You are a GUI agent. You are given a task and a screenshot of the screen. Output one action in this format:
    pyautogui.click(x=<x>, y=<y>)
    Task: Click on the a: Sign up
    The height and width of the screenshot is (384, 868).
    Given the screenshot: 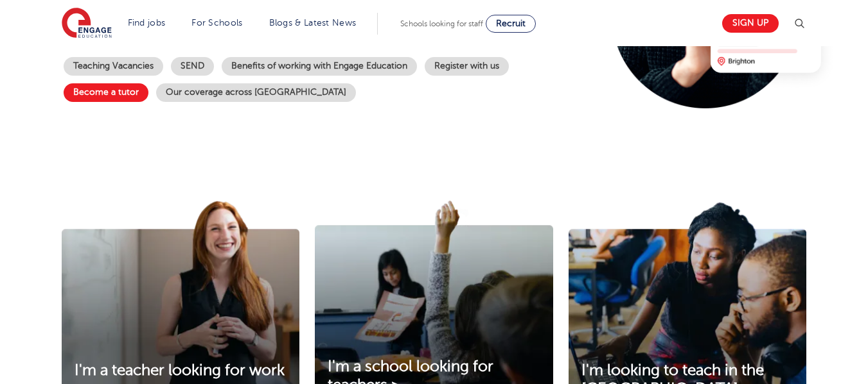 What is the action you would take?
    pyautogui.click(x=750, y=23)
    